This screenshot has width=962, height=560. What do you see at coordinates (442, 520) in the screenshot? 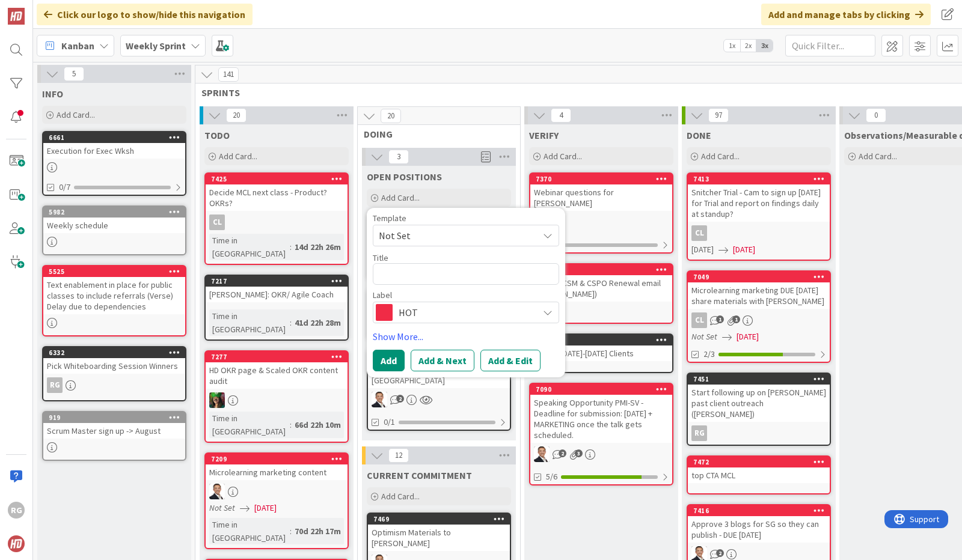
I see `div: 7469` at bounding box center [442, 520].